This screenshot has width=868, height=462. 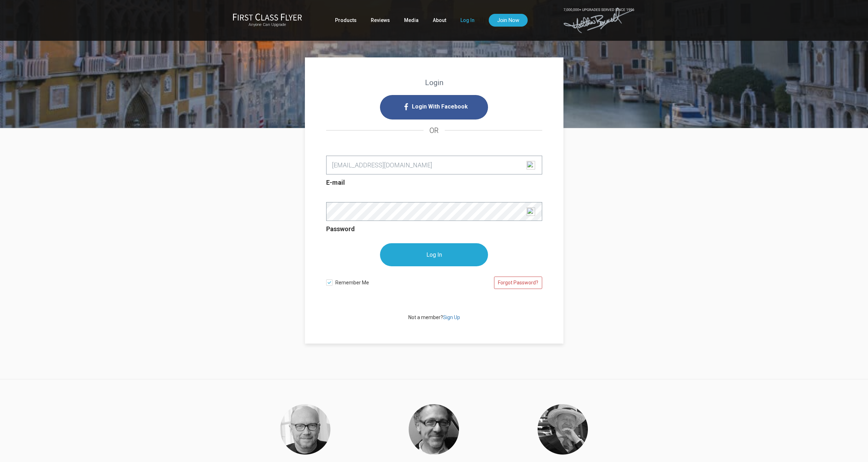 What do you see at coordinates (563, 429) in the screenshot?
I see `img: Collins.png` at bounding box center [563, 429].